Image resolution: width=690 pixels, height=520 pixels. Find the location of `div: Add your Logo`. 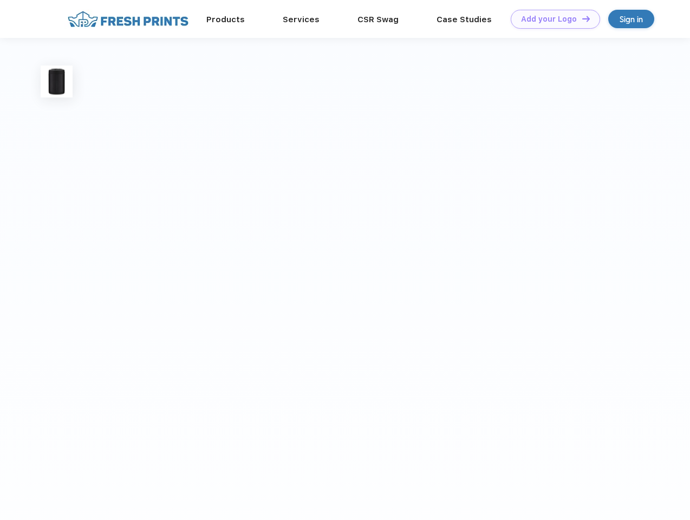

div: Add your Logo is located at coordinates (548, 19).